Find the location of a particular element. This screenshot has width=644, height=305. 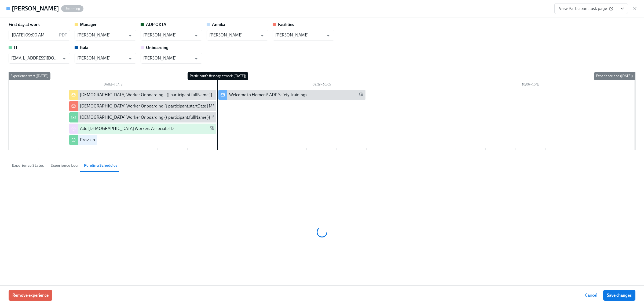

span: Cancel is located at coordinates (591, 295).